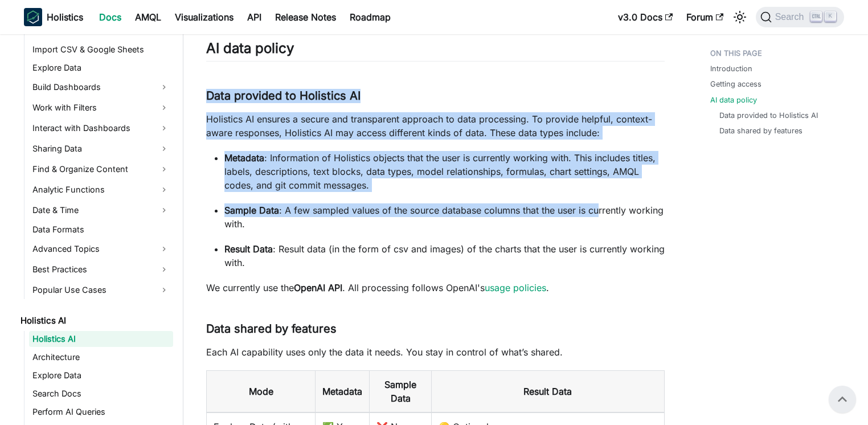 The height and width of the screenshot is (425, 868). Describe the element at coordinates (254, 17) in the screenshot. I see `a: API` at that location.